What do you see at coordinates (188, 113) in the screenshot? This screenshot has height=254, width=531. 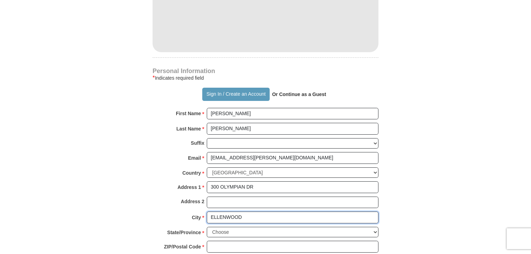 I see `strong: First Name` at bounding box center [188, 113].